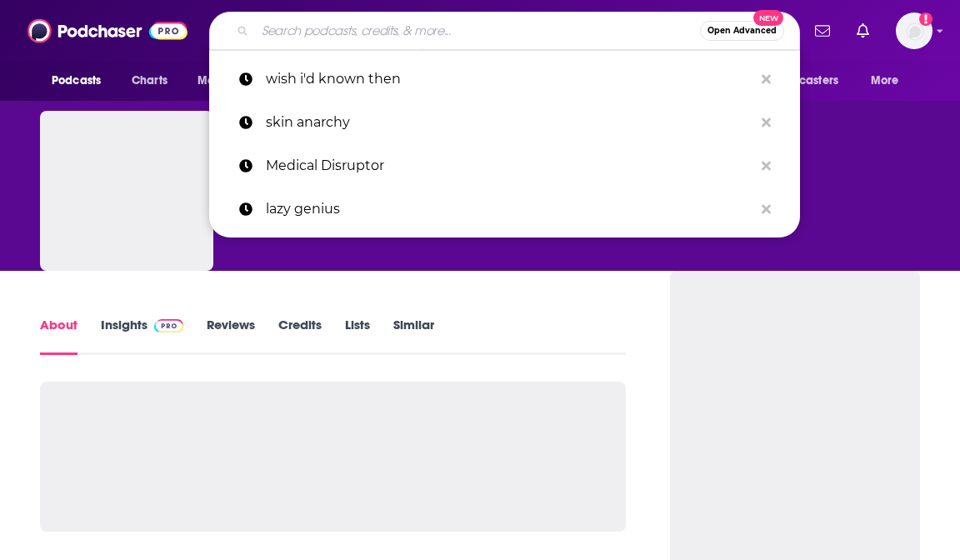 The image size is (960, 560). Describe the element at coordinates (107, 30) in the screenshot. I see `a: Podchaser - Follow, Share and Rate Podcasts` at that location.